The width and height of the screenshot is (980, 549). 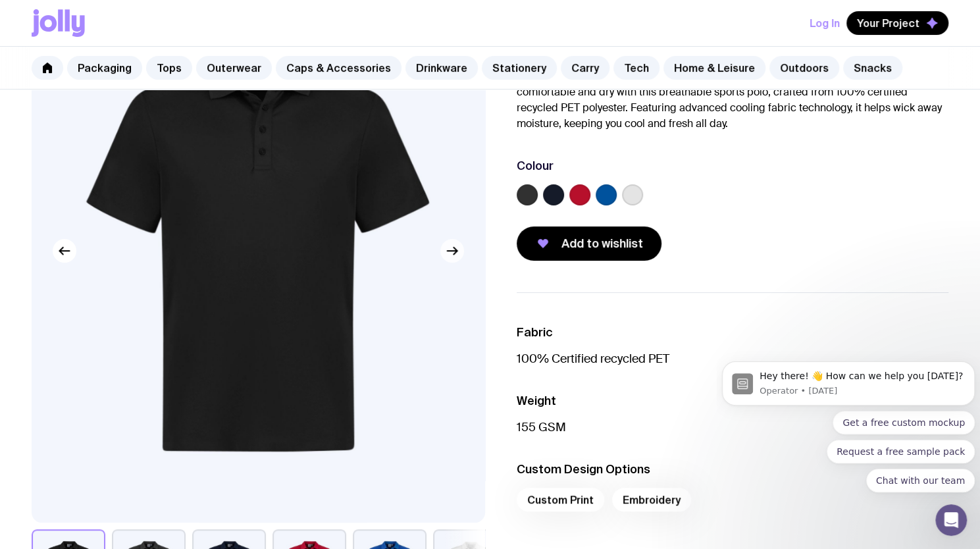 What do you see at coordinates (825, 23) in the screenshot?
I see `button: Log In` at bounding box center [825, 23].